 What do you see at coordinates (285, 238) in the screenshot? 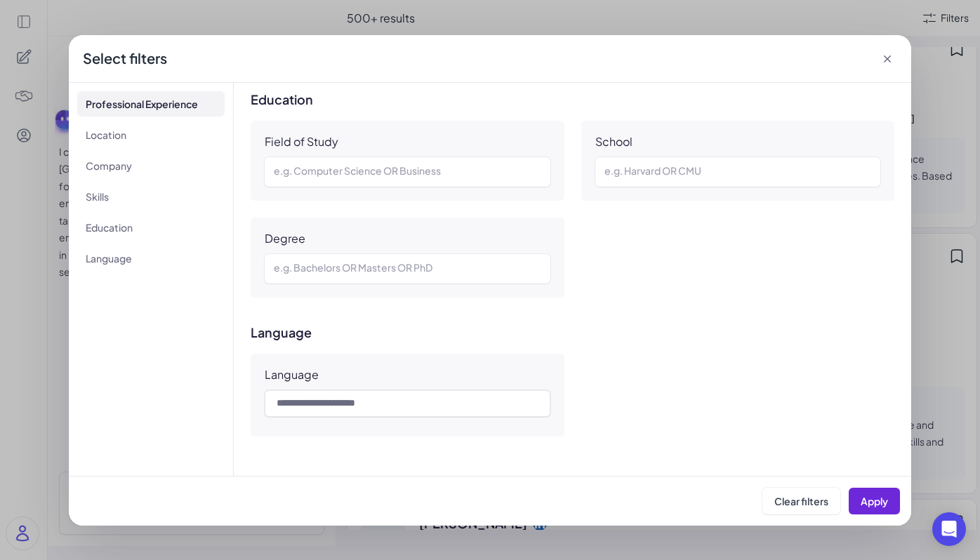
I see `div: Degree` at bounding box center [285, 238].